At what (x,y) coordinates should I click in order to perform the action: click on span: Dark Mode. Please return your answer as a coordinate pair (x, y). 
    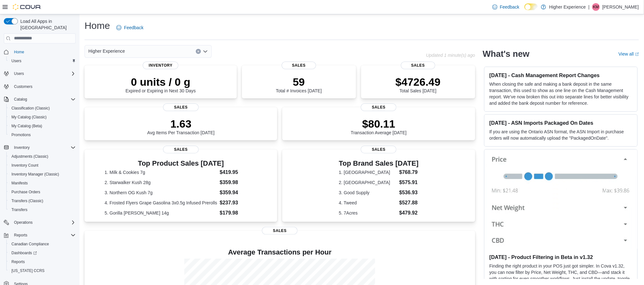
    Looking at the image, I should click on (524, 10).